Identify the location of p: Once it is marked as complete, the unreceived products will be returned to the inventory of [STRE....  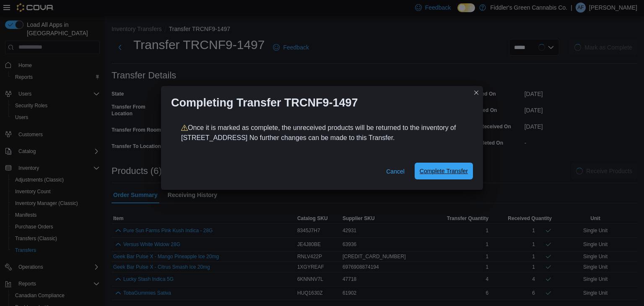
(322, 133).